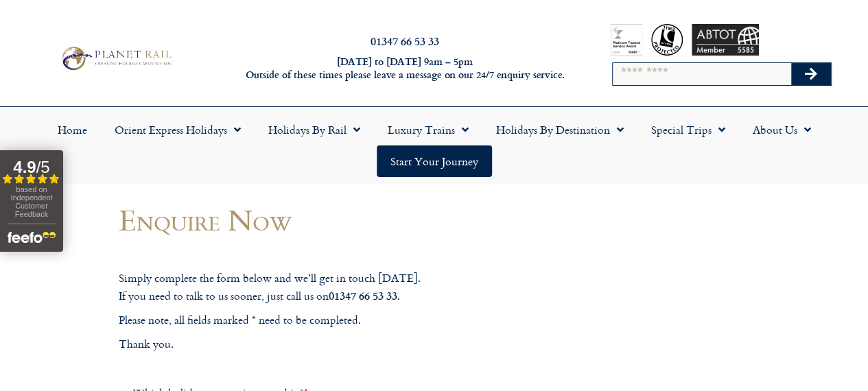  I want to click on nav: Menu, so click(433, 145).